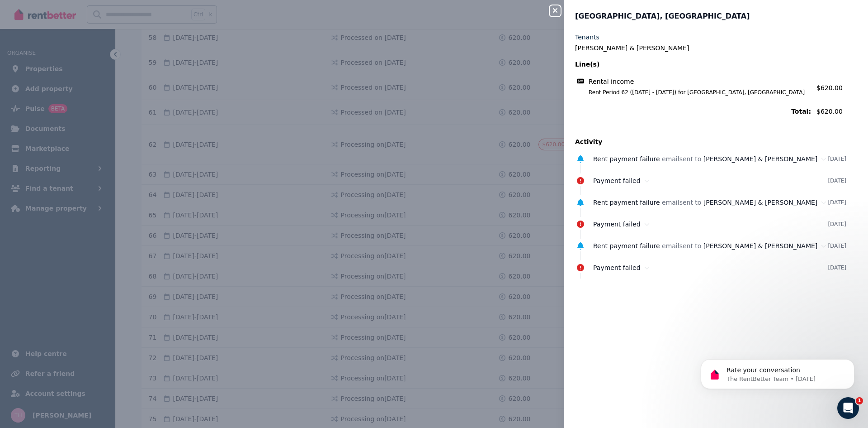  I want to click on span: 1, so click(859, 400).